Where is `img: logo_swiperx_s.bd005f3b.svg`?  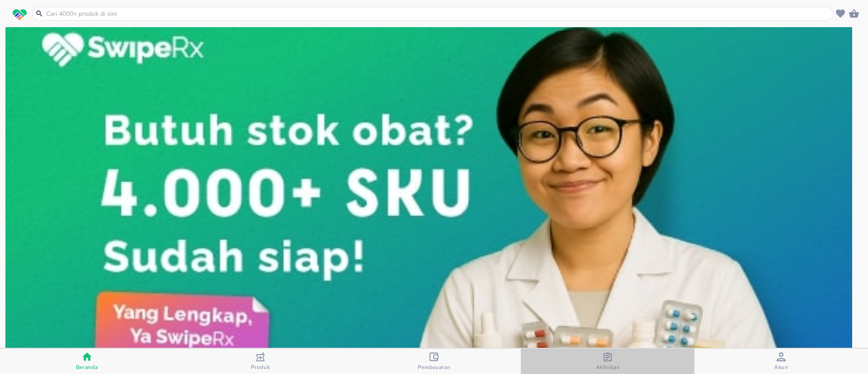
img: logo_swiperx_s.bd005f3b.svg is located at coordinates (19, 15).